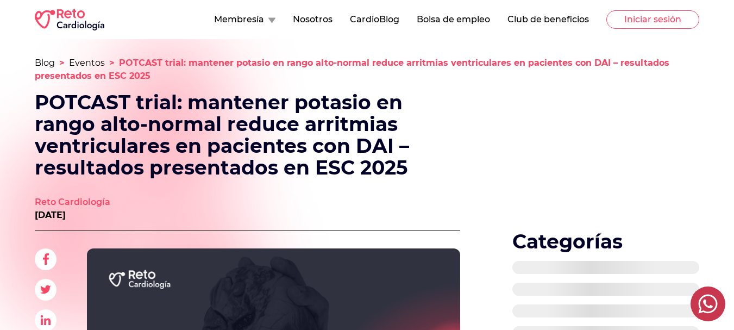  I want to click on button: Membresía, so click(245, 20).